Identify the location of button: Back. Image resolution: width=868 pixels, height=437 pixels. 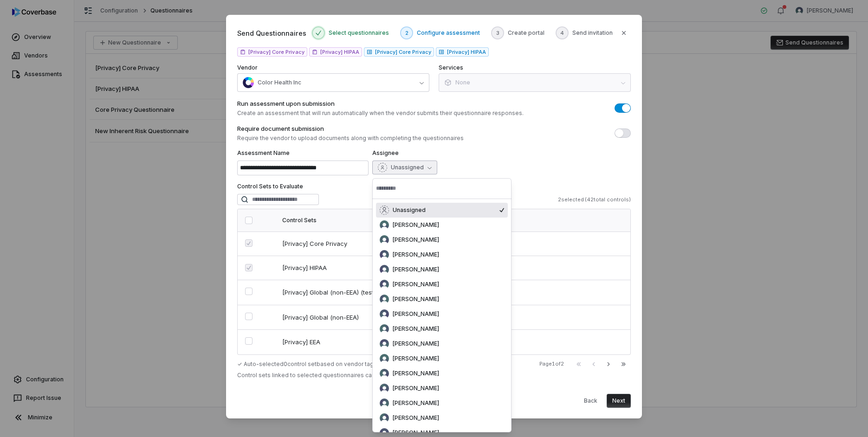
(590, 401).